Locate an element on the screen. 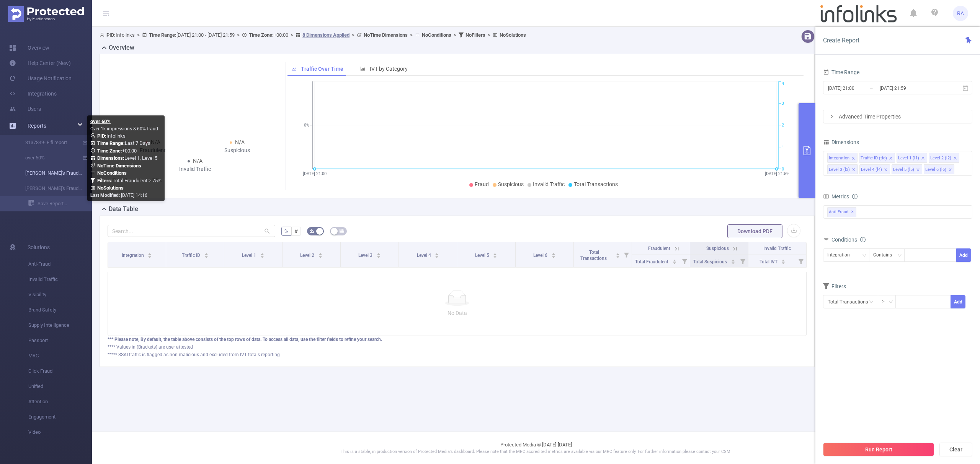 Image resolution: width=980 pixels, height=464 pixels. span: Metrics is located at coordinates (836, 197).